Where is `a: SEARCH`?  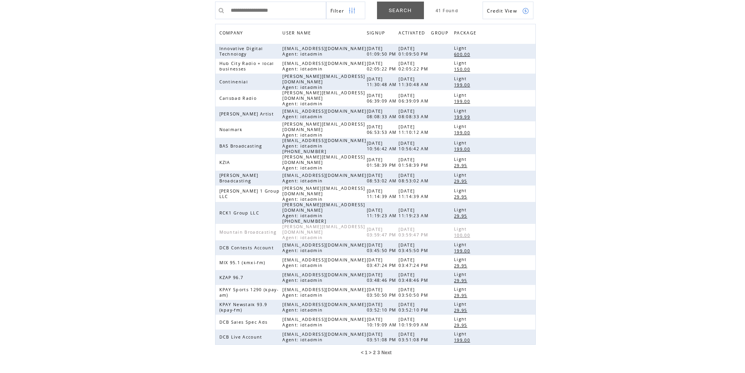 a: SEARCH is located at coordinates (401, 10).